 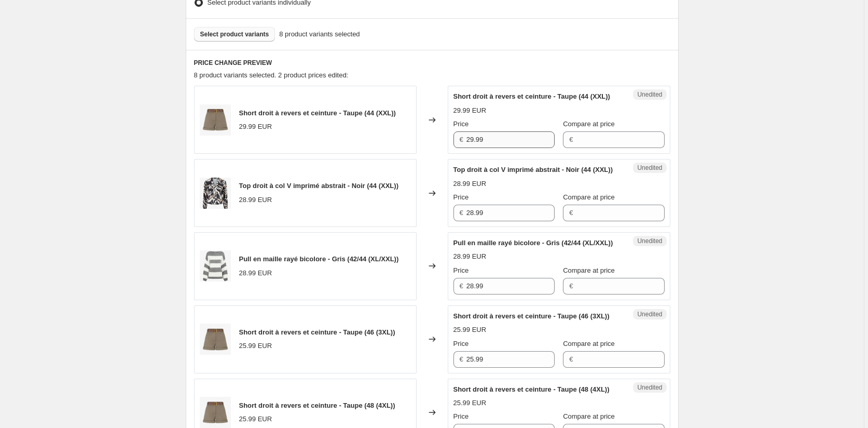 I want to click on span: 8 product variants selected. 2 product prices edited:, so click(x=272, y=75).